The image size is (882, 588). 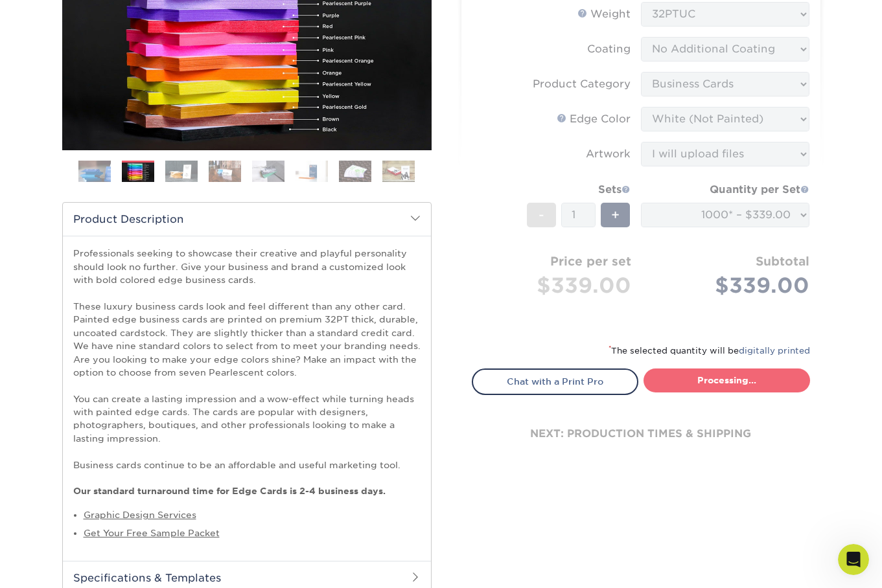 I want to click on div: next: production times & shipping, so click(x=641, y=434).